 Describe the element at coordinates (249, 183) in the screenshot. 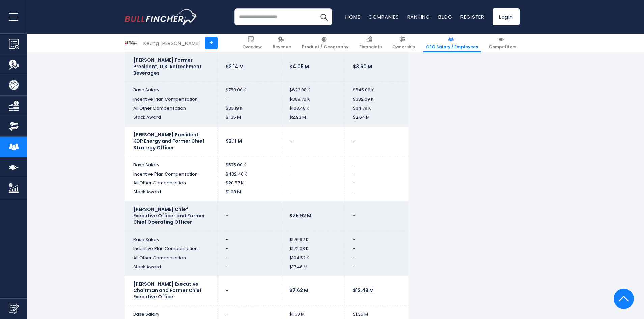

I see `td: $20.57 K` at that location.